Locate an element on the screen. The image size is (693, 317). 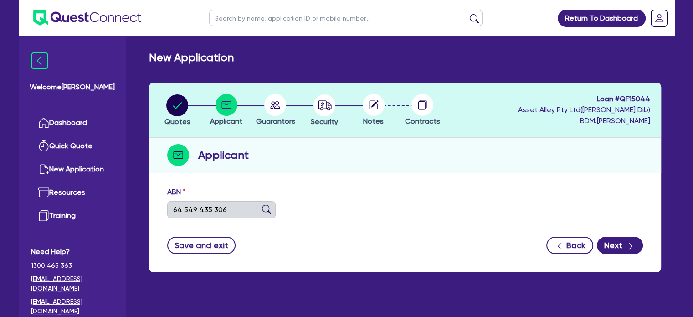
button: Back is located at coordinates (570, 245).